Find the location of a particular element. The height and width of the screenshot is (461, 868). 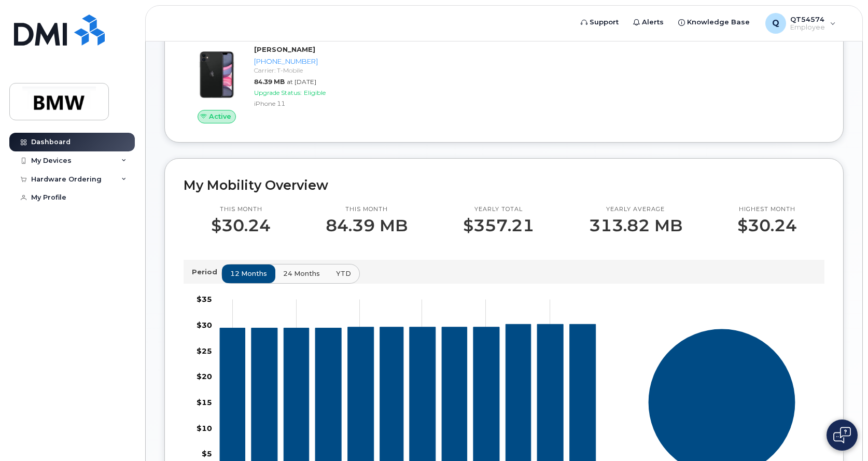

span: Eligible is located at coordinates (315, 92).